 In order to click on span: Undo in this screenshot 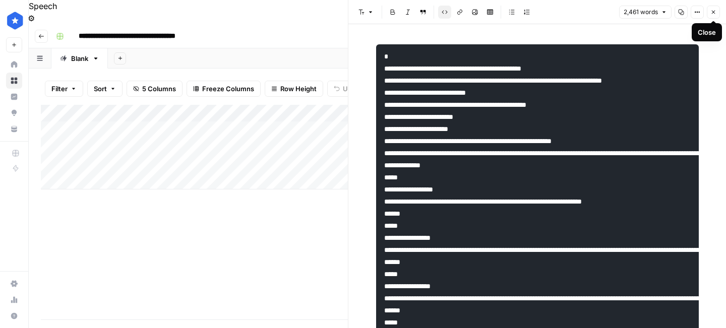, I will do `click(351, 89)`.